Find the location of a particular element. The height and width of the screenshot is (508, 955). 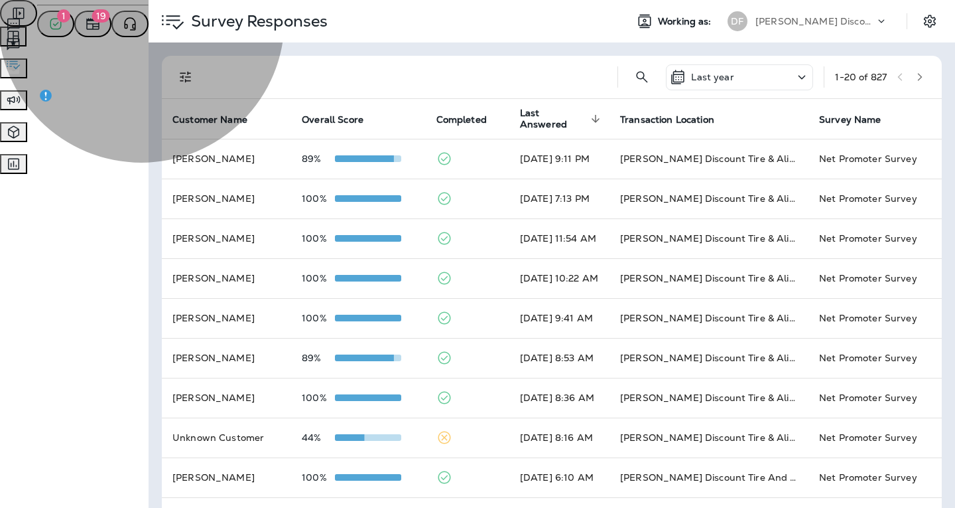

p: Last year is located at coordinates (713, 77).